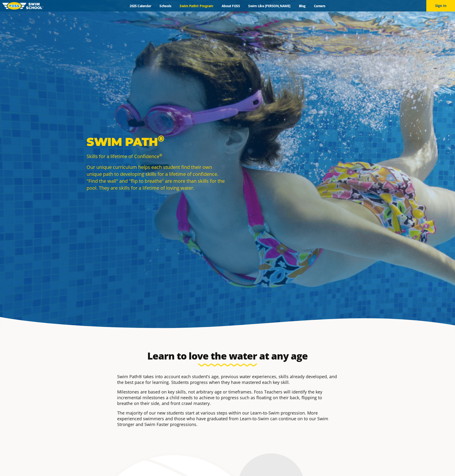 The width and height of the screenshot is (455, 476). Describe the element at coordinates (228, 418) in the screenshot. I see `p: The majority of our new students start at various steps within our Learn-to-Swim progression. Mor...` at that location.